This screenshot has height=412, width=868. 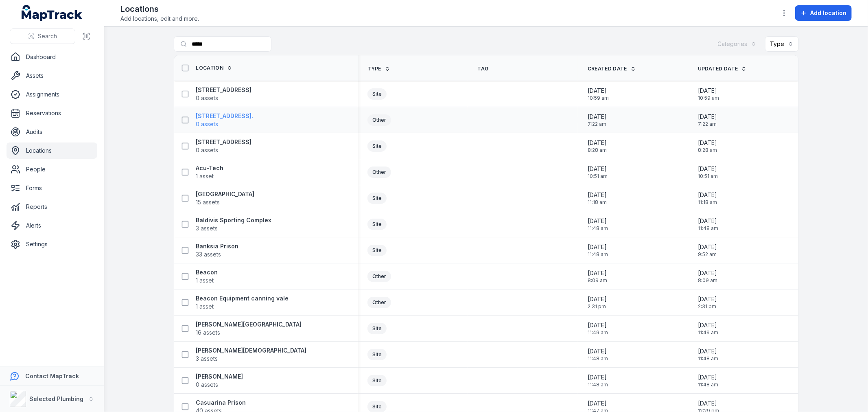 What do you see at coordinates (708, 332) in the screenshot?
I see `span: 11:49 am` at bounding box center [708, 332].